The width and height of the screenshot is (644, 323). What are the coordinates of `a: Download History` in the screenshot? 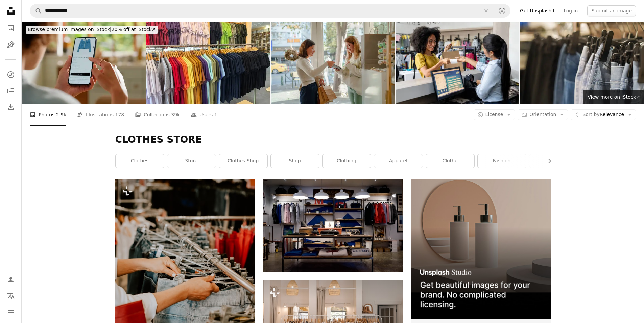 It's located at (11, 107).